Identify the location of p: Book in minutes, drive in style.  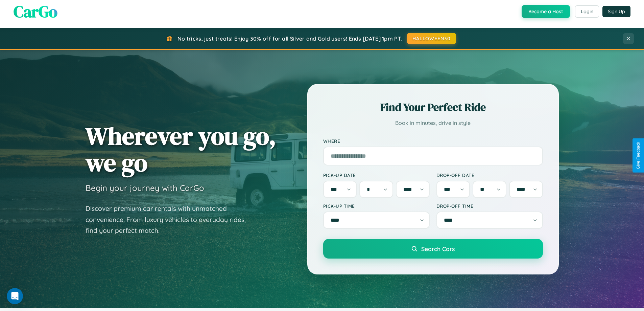
(433, 123).